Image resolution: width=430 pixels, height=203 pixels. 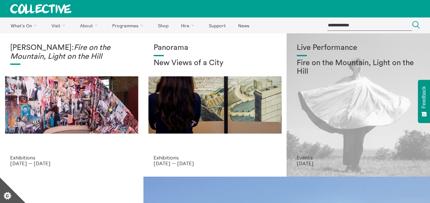 I want to click on a: News, so click(x=244, y=25).